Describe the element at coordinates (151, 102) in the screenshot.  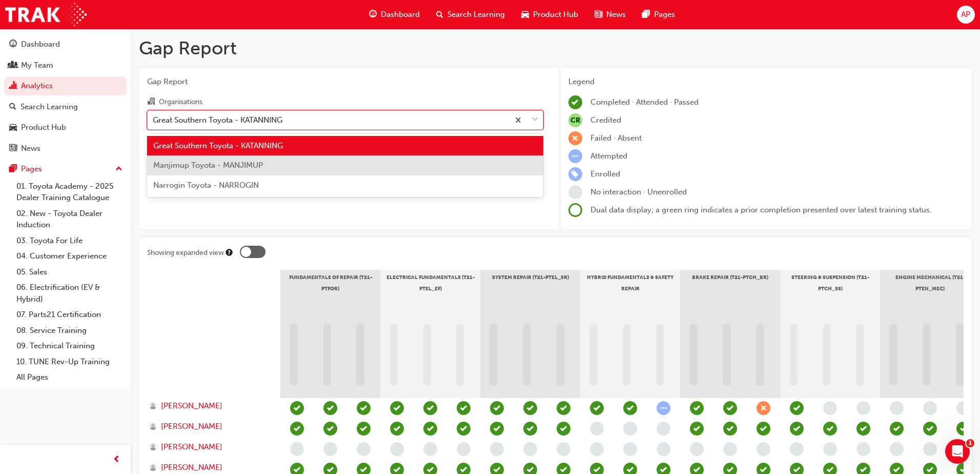
I see `span: organisation-icon` at that location.